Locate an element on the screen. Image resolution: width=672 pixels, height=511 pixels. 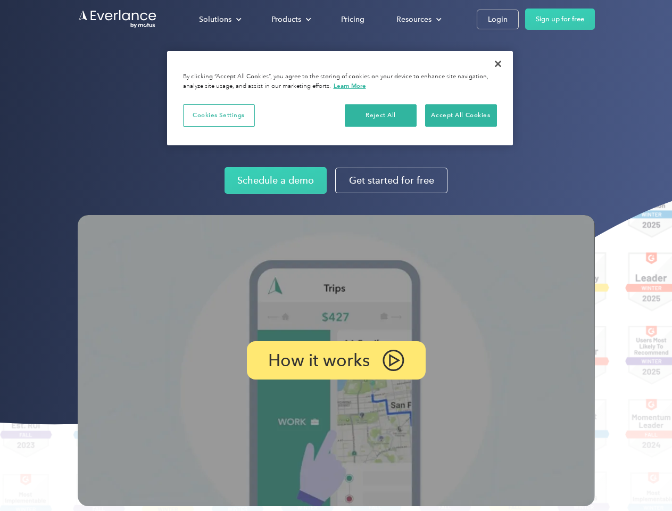
p: How it works is located at coordinates (319, 360).